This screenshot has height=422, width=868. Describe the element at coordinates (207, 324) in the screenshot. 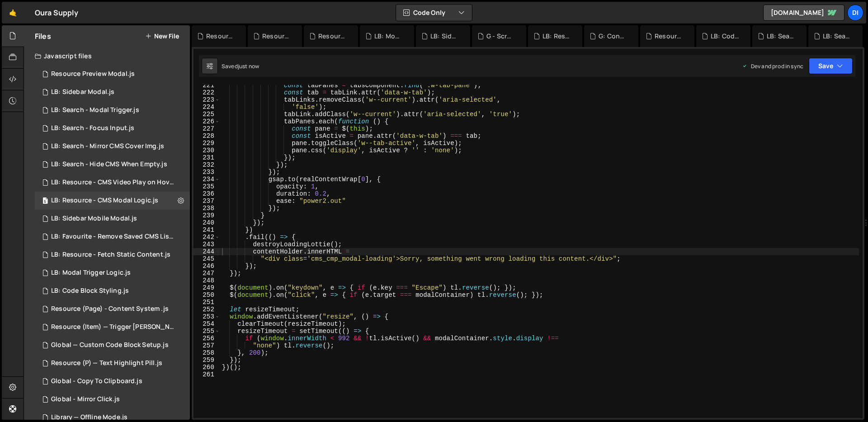

I see `div: 254` at that location.